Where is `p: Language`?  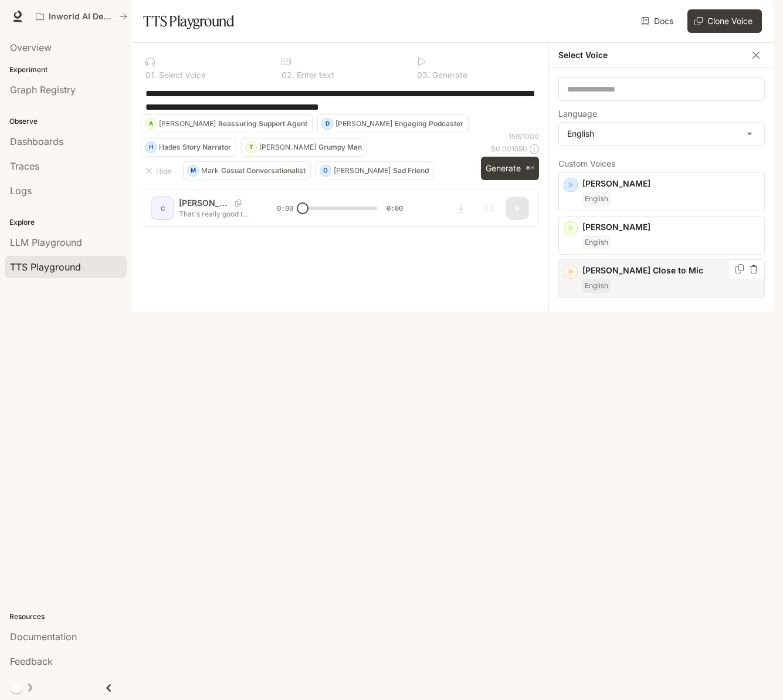 p: Language is located at coordinates (578, 114).